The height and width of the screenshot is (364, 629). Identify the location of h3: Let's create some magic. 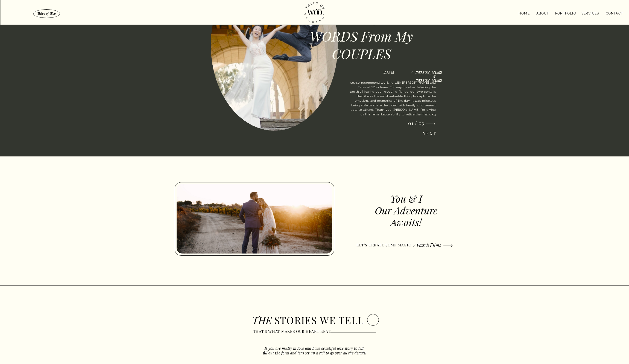
(386, 244).